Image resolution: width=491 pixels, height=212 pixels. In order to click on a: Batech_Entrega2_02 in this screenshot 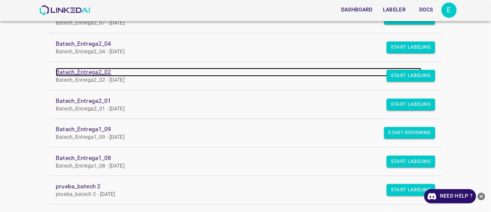, I will do `click(239, 72)`.